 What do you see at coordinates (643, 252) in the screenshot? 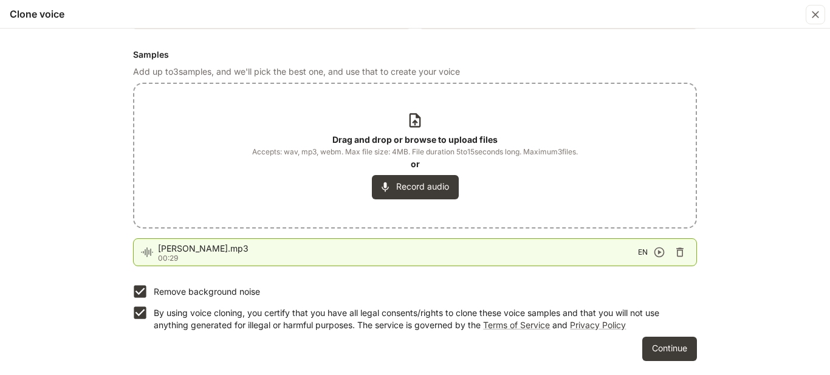
I see `span: EN` at bounding box center [643, 252].